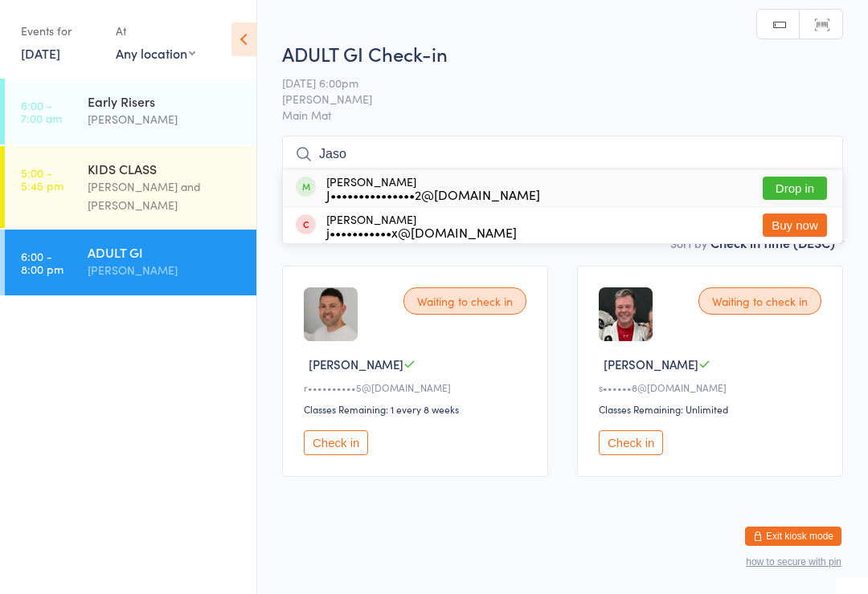 The width and height of the screenshot is (868, 594). What do you see at coordinates (165, 252) in the screenshot?
I see `div: ADULT GI` at bounding box center [165, 252].